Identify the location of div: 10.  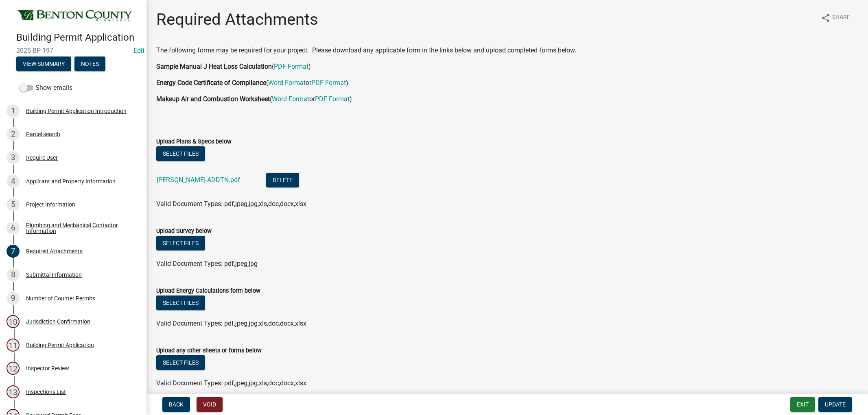
(13, 322).